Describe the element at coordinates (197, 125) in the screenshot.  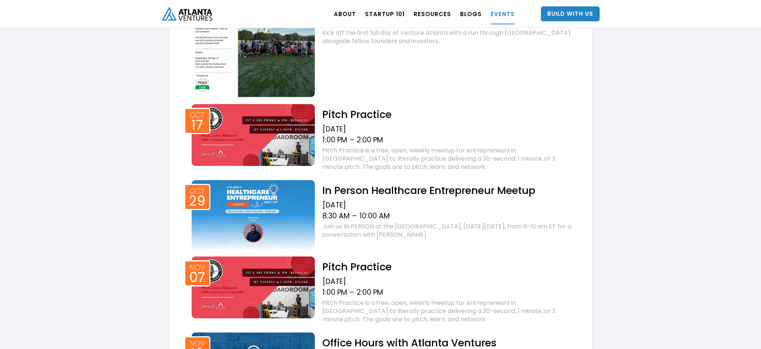
I see `div: 17` at that location.